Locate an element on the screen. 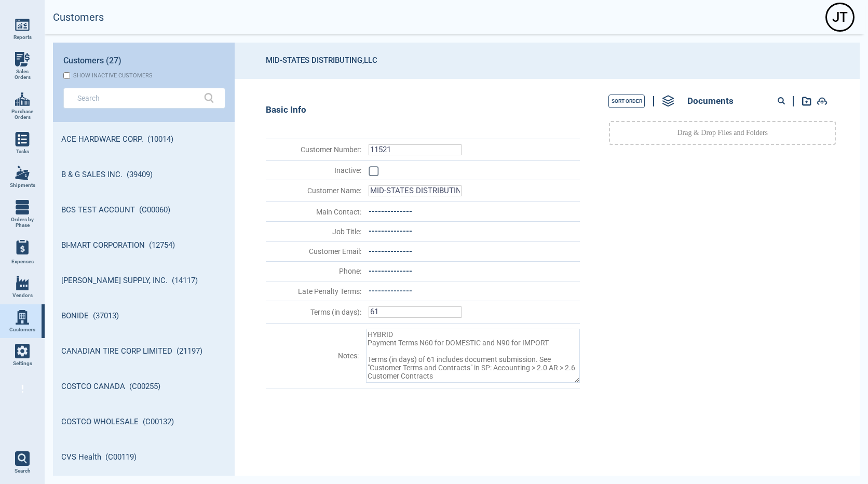  a: B & G SALES INC. (39409) is located at coordinates (144, 175).